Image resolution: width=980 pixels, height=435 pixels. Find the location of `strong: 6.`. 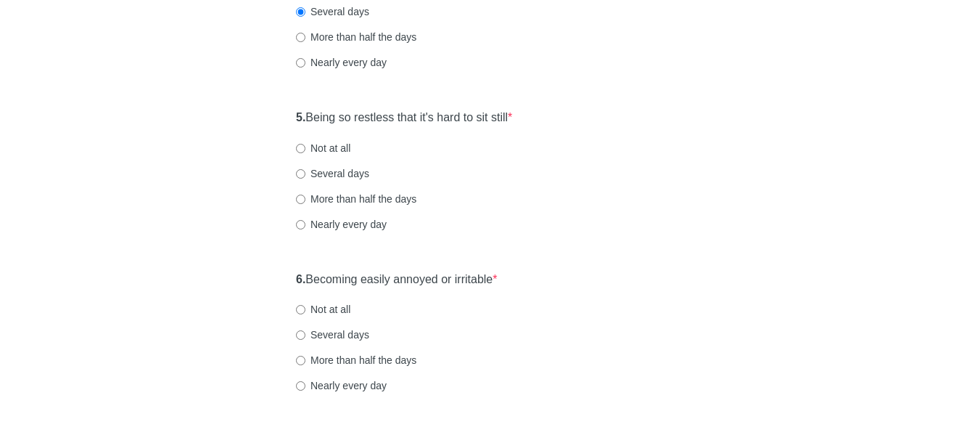

strong: 6. is located at coordinates (300, 279).